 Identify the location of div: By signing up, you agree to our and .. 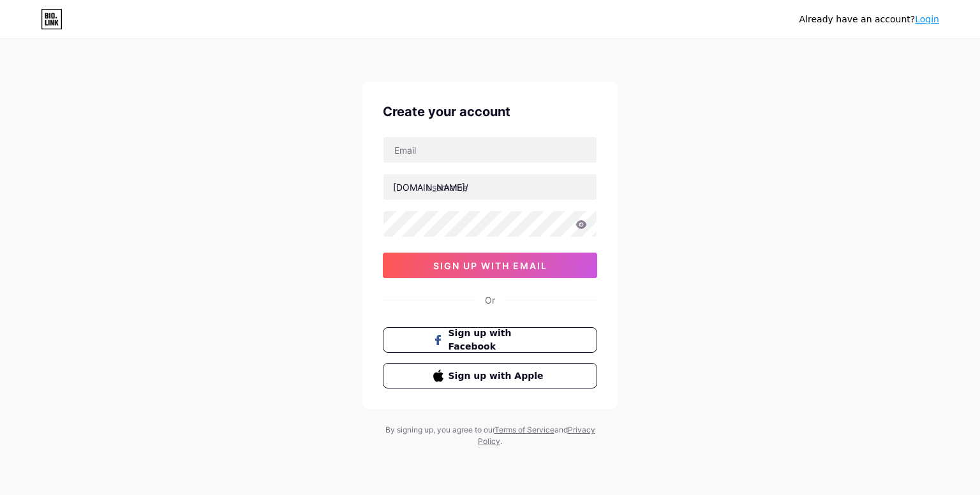
(490, 436).